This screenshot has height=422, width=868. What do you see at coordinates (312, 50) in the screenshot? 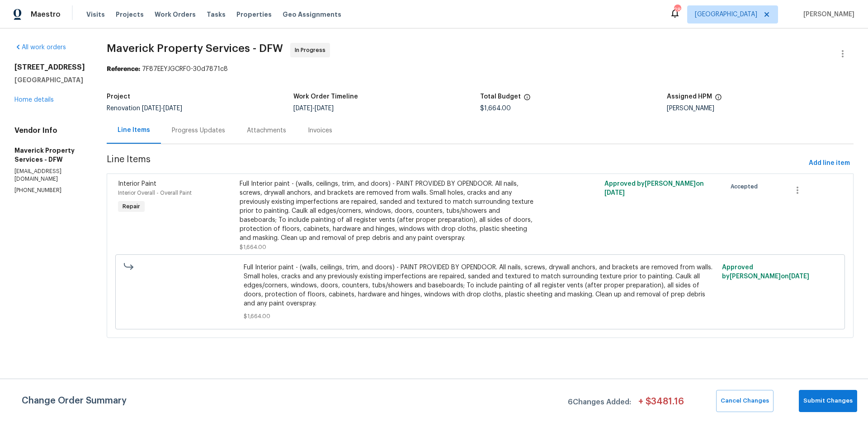
I see `span: In Progress` at bounding box center [312, 50].